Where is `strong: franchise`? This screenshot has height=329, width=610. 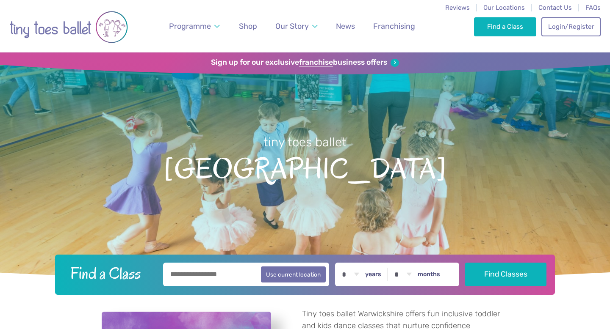 strong: franchise is located at coordinates (316, 63).